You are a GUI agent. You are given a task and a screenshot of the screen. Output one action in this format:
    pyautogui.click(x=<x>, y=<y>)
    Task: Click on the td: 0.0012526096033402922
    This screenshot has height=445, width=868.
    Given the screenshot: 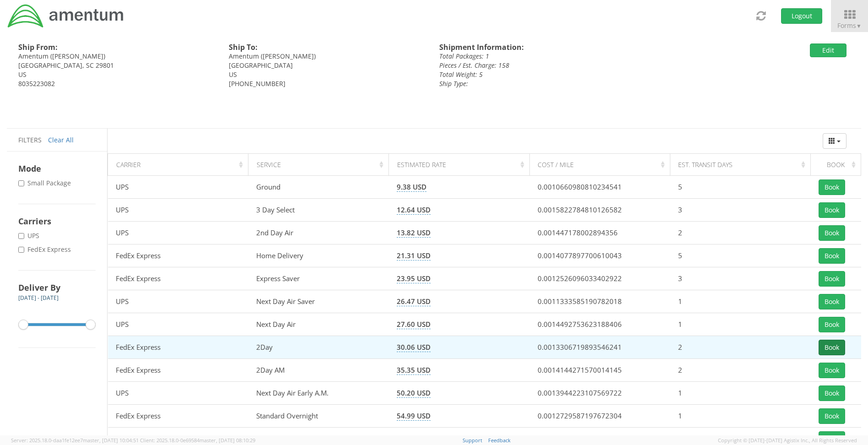 What is the action you would take?
    pyautogui.click(x=600, y=278)
    